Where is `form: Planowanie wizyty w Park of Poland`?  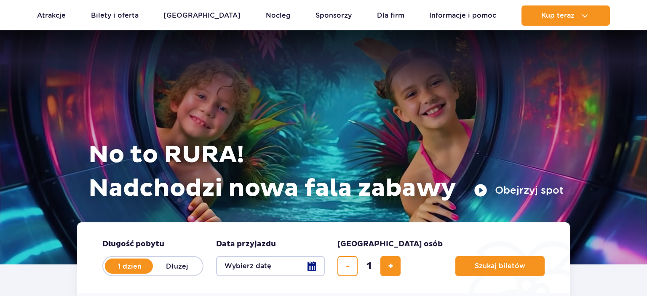
form: Planowanie wizyty w Park of Poland is located at coordinates (323, 258).